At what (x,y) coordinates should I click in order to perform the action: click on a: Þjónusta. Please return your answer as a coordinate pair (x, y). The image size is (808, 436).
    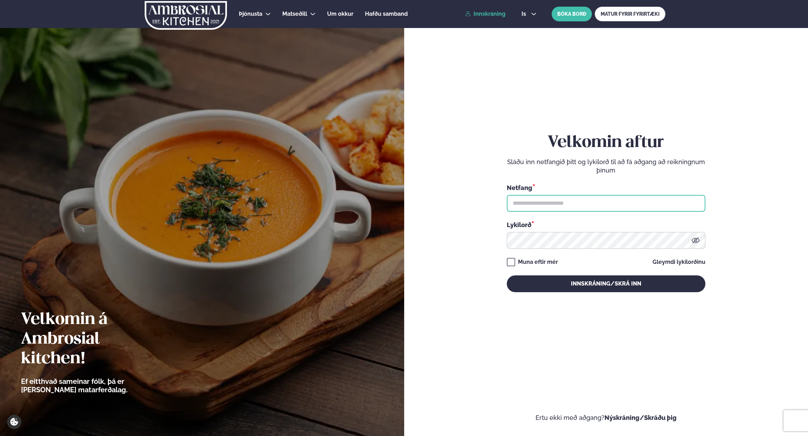
    Looking at the image, I should click on (250, 14).